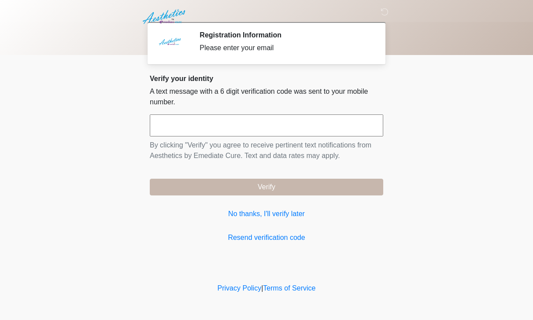 This screenshot has width=533, height=320. I want to click on a: No thanks, I'll verify later, so click(266, 214).